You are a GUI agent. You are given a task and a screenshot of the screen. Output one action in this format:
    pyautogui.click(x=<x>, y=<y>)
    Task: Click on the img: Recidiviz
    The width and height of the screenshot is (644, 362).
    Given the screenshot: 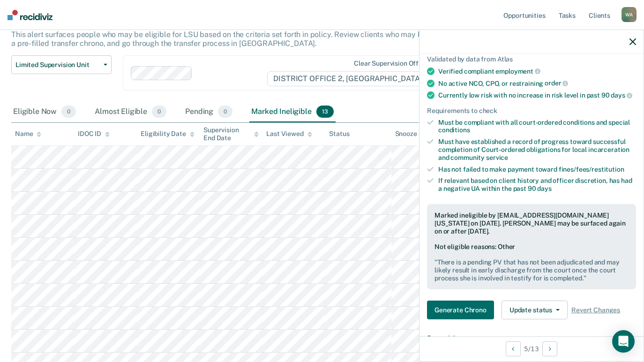 What is the action you would take?
    pyautogui.click(x=30, y=15)
    